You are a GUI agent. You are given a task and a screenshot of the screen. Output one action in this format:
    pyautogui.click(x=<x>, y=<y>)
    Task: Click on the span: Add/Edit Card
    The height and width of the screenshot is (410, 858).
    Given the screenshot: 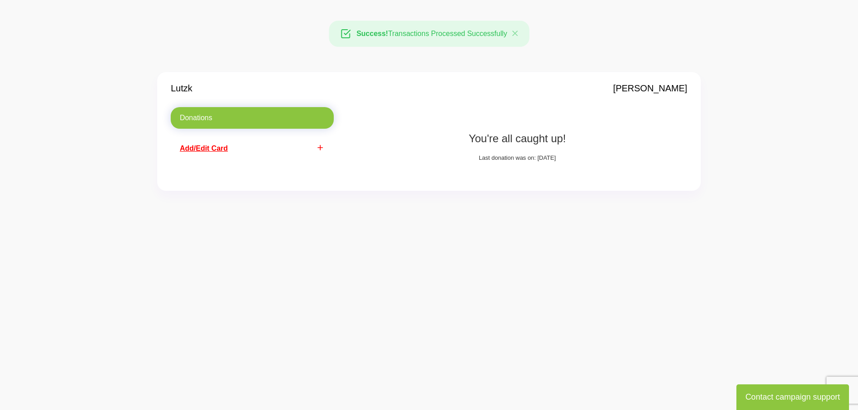 What is the action you would take?
    pyautogui.click(x=204, y=148)
    